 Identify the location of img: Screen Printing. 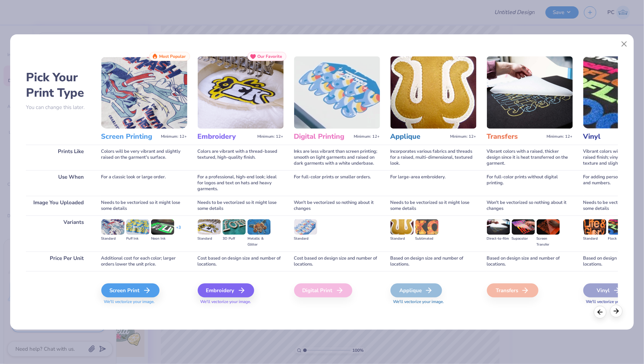
(144, 92).